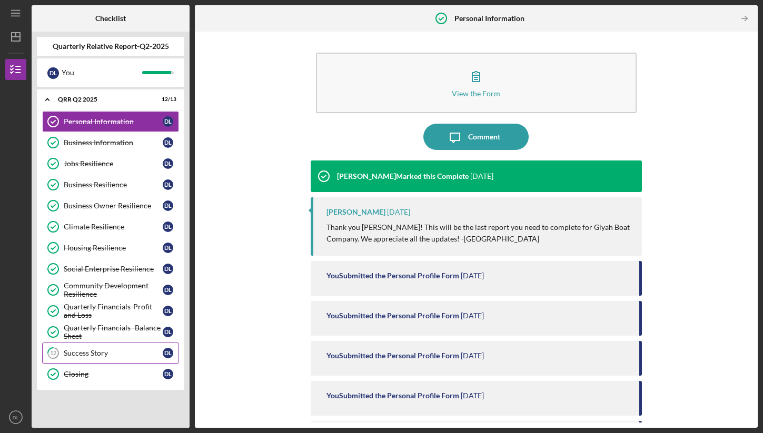  Describe the element at coordinates (113, 311) in the screenshot. I see `div: Quarterly Financials-Profit and Loss` at that location.